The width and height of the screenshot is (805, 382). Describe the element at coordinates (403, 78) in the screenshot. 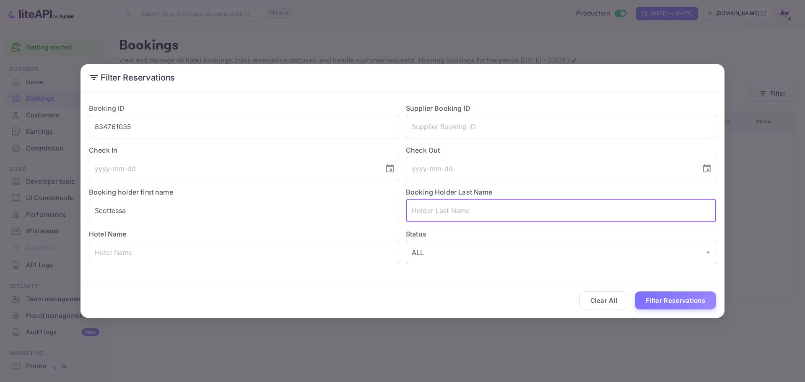

I see `h2: Filter Reservations` at that location.